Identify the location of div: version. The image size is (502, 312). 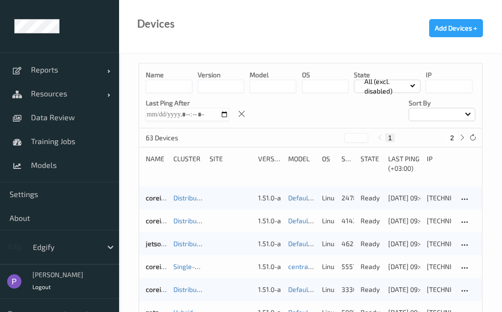
(270, 163).